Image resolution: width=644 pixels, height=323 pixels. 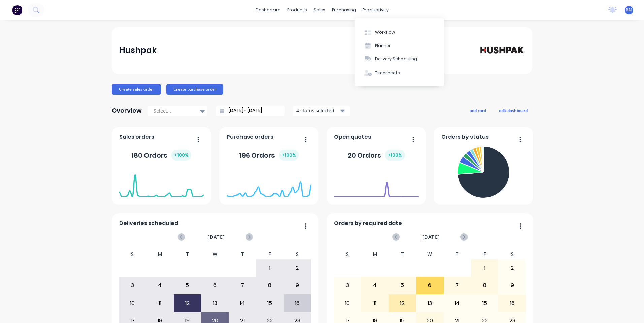 What do you see at coordinates (249, 137) in the screenshot?
I see `span: Purchase orders` at bounding box center [249, 137].